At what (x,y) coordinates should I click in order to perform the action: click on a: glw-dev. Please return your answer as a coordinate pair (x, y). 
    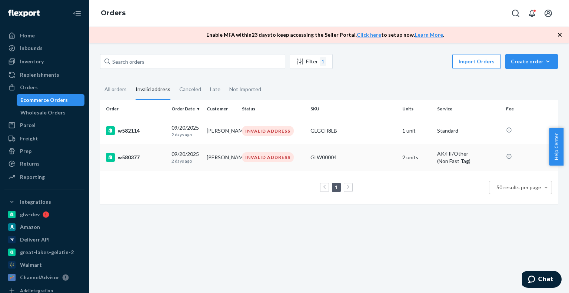
    Looking at the image, I should click on (44, 215).